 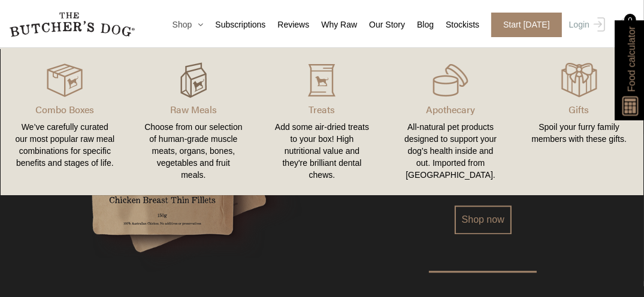 What do you see at coordinates (193, 110) in the screenshot?
I see `p: Raw Meals` at bounding box center [193, 110].